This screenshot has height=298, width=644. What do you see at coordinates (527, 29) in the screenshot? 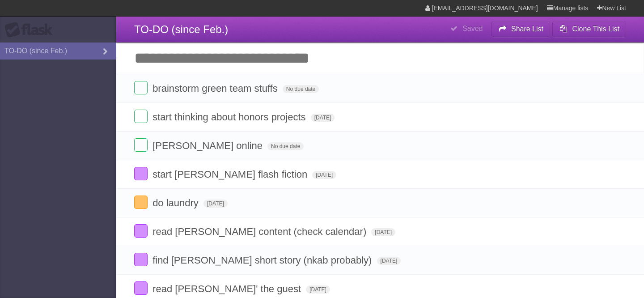
I see `b: Share List` at bounding box center [527, 29].